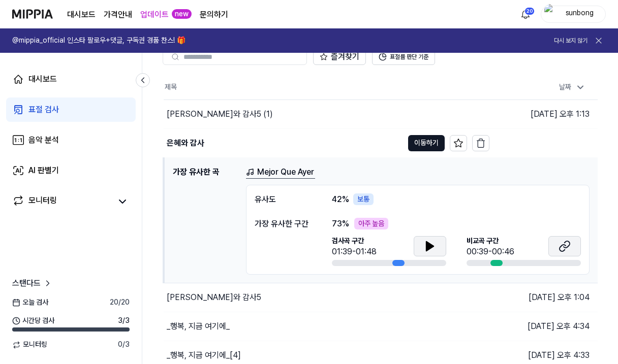 This screenshot has width=618, height=364. Describe the element at coordinates (525, 14) in the screenshot. I see `button: 알림20` at that location.